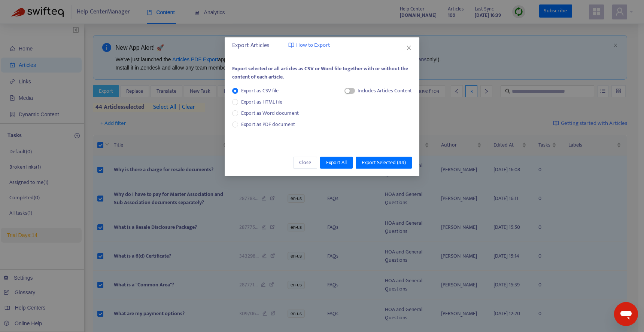  I want to click on div: Includes Articles Content, so click(384, 91).